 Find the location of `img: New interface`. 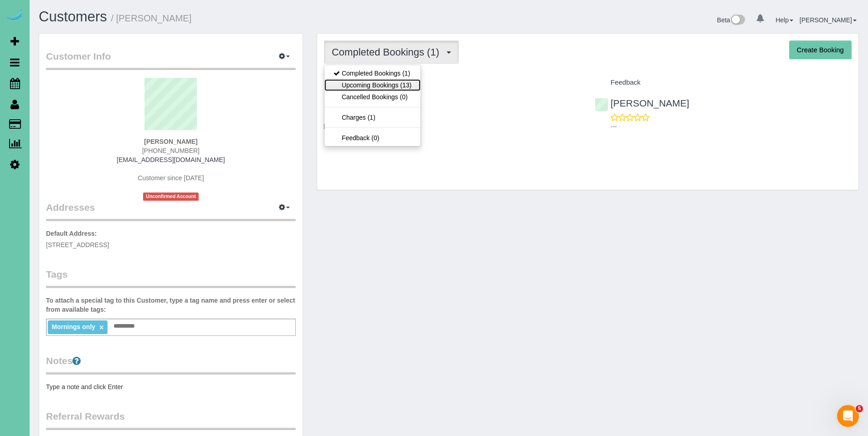

img: New interface is located at coordinates (737, 21).